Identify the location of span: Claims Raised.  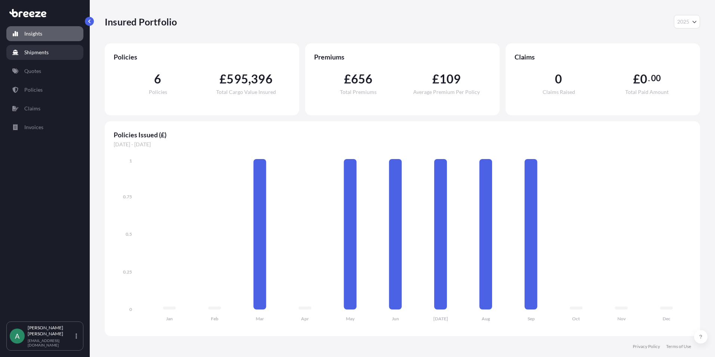
(559, 92).